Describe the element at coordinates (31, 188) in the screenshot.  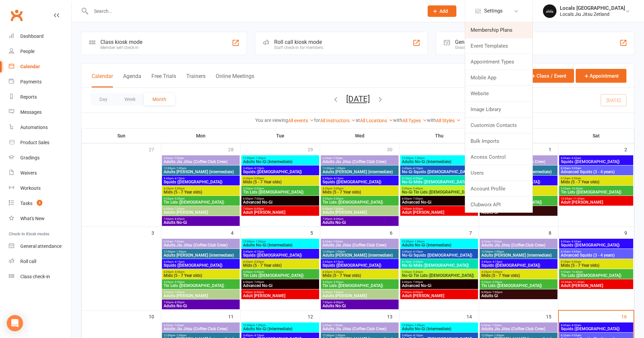
I see `div: Workouts` at that location.